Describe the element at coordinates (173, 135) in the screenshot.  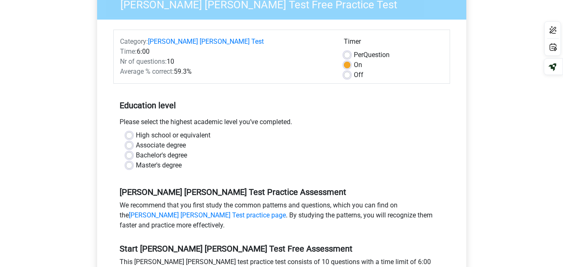
I see `label: High school or equivalent` at that location.